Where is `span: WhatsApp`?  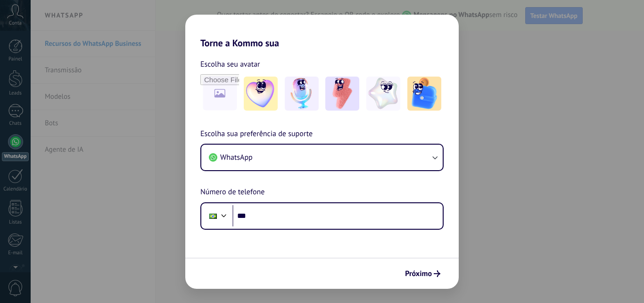 span: WhatsApp is located at coordinates (236, 157).